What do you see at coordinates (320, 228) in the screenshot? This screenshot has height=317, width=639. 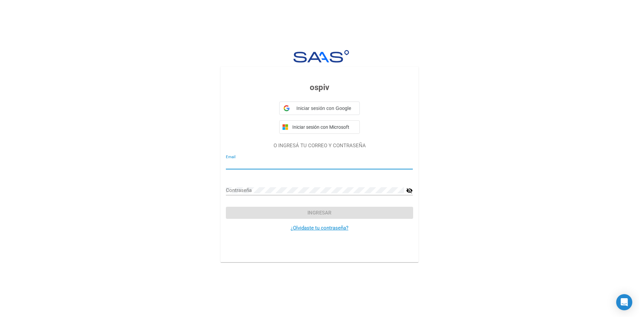 I see `a: ¿Olvidaste tu contraseña?` at bounding box center [320, 228].